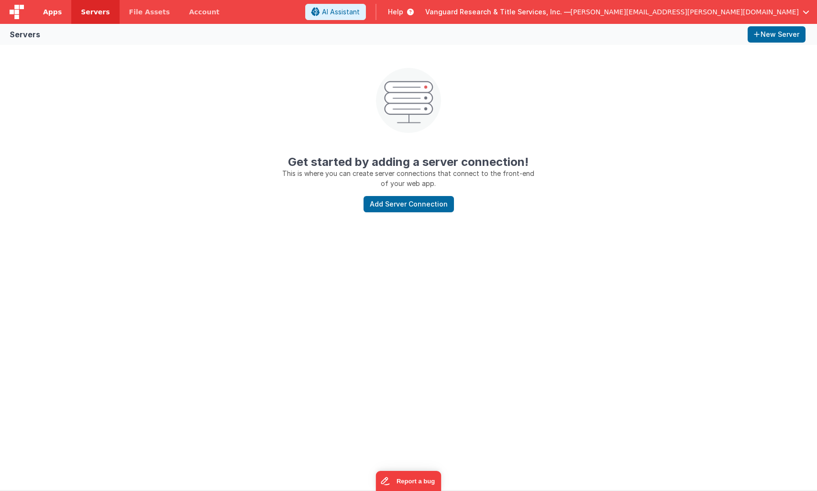 The height and width of the screenshot is (491, 817). What do you see at coordinates (335, 12) in the screenshot?
I see `button: AI Assistant` at bounding box center [335, 12].